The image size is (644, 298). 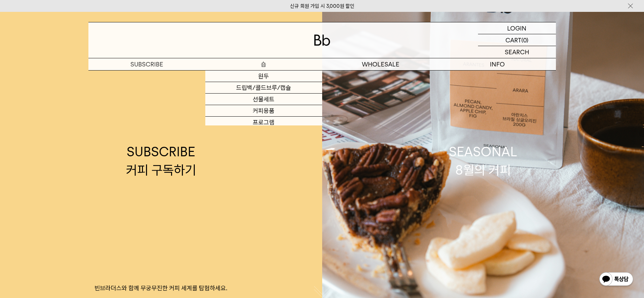 What do you see at coordinates (161, 161) in the screenshot?
I see `div: SUBSCRIBE 커피 구독하기` at bounding box center [161, 161].